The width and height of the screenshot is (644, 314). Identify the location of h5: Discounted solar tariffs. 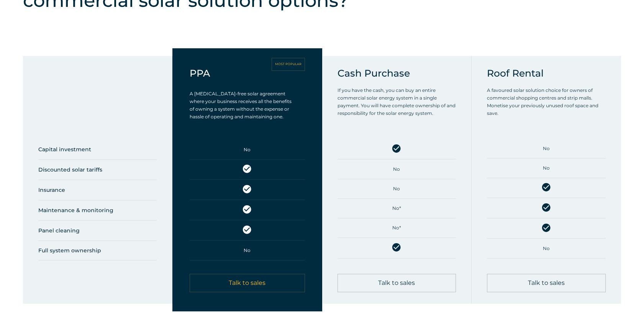
(98, 170).